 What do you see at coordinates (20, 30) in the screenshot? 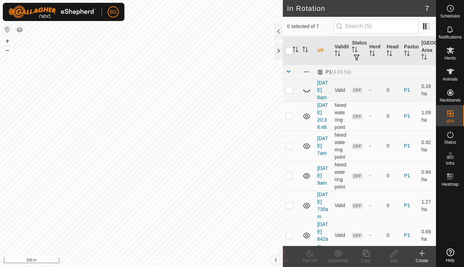
I see `button: Map Layers` at bounding box center [20, 30].